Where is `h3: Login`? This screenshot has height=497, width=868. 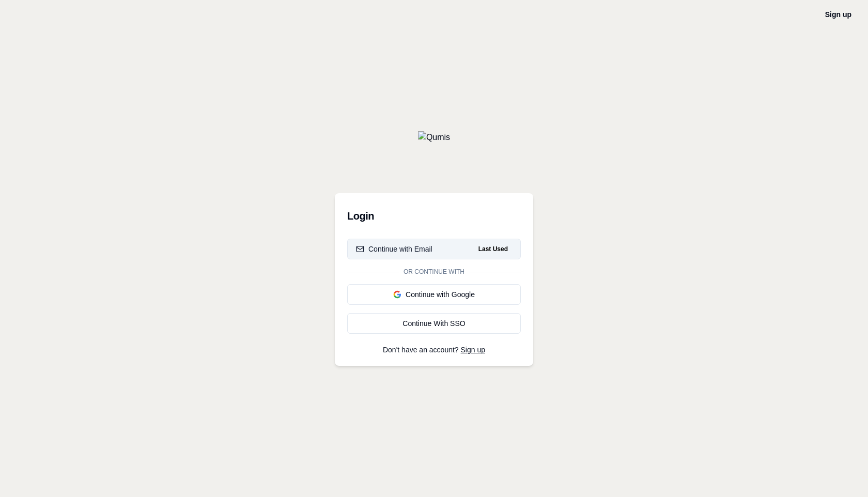 h3: Login is located at coordinates (434, 216).